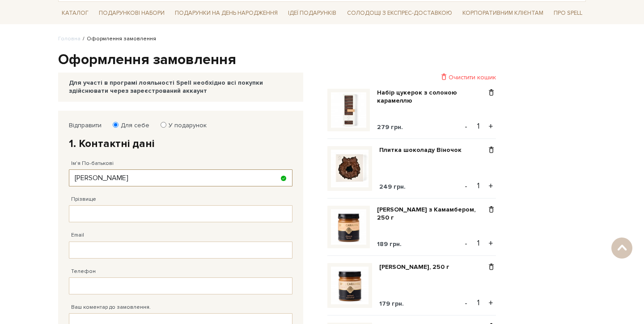 Image resolution: width=644 pixels, height=324 pixels. Describe the element at coordinates (348, 227) in the screenshot. I see `img: Карамель з Камамбером, 250 г` at that location.